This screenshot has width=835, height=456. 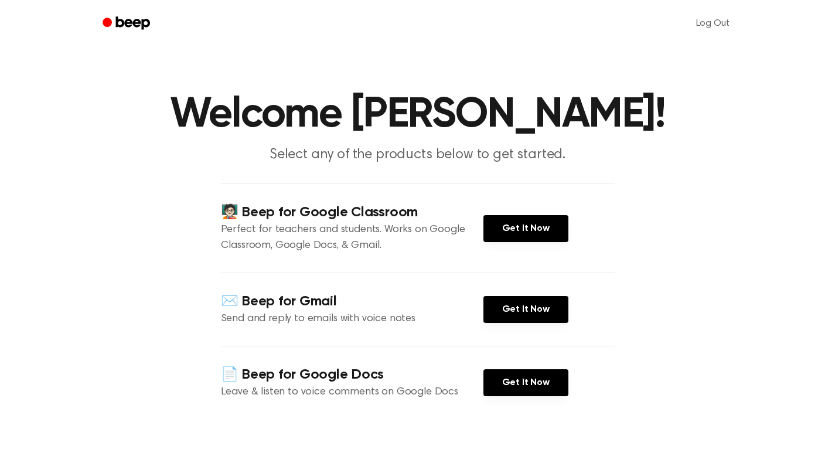 What do you see at coordinates (352, 301) in the screenshot?
I see `h4: ✉️ Beep for Gmail` at bounding box center [352, 301].